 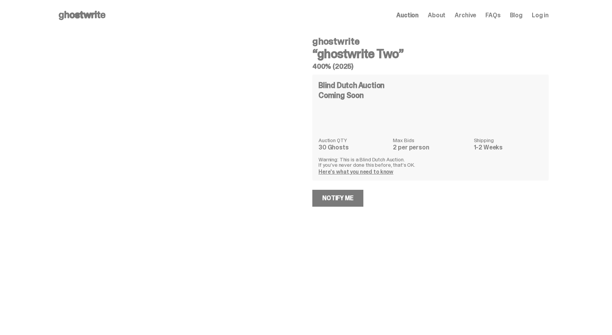 What do you see at coordinates (338, 198) in the screenshot?
I see `a: Notify Me` at bounding box center [338, 198].